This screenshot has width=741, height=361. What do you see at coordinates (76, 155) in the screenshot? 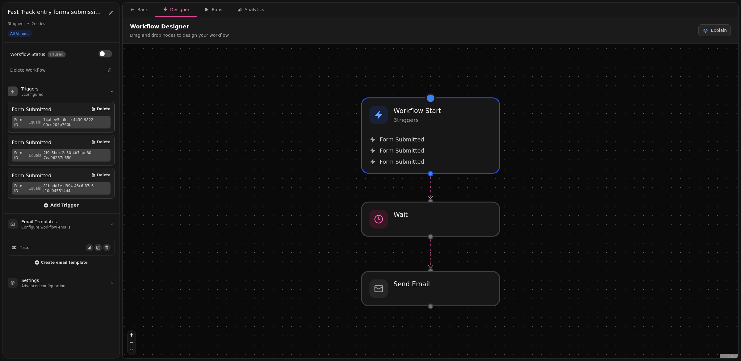
I see `span: 2f9c5bdc-2c30-4b7f-ad80-7ea96257e650` at bounding box center [76, 155].